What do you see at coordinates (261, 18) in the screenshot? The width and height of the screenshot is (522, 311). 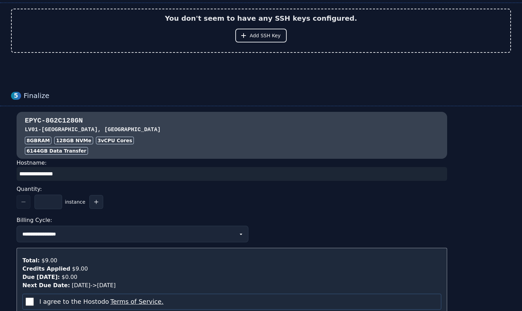 I see `h2: You don't seem to have any SSH keys configured.` at bounding box center [261, 18].